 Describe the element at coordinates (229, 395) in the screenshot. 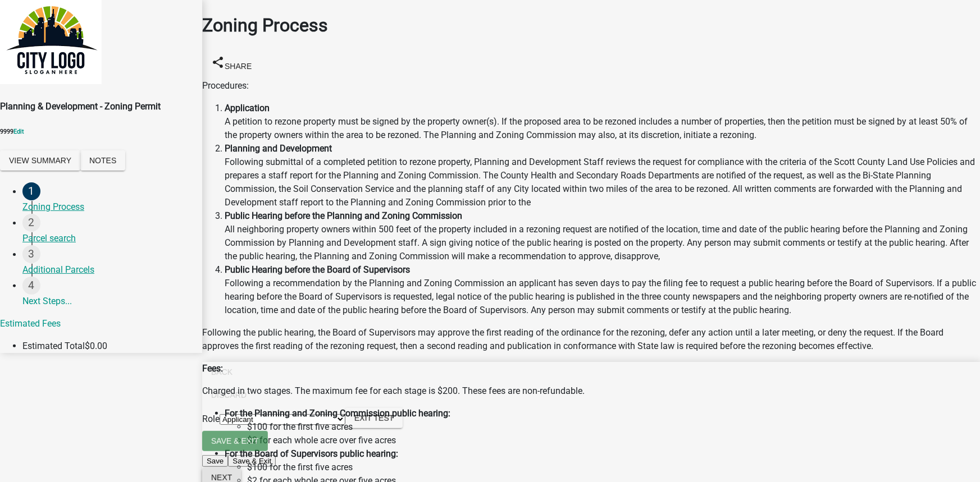

I see `button: Discard` at that location.